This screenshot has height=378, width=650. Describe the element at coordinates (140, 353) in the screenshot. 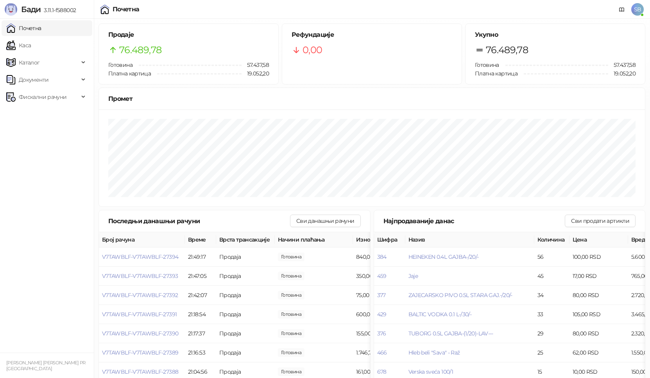

I see `button: V7TAWBLF-V7TAWBLF-27389` at that location.